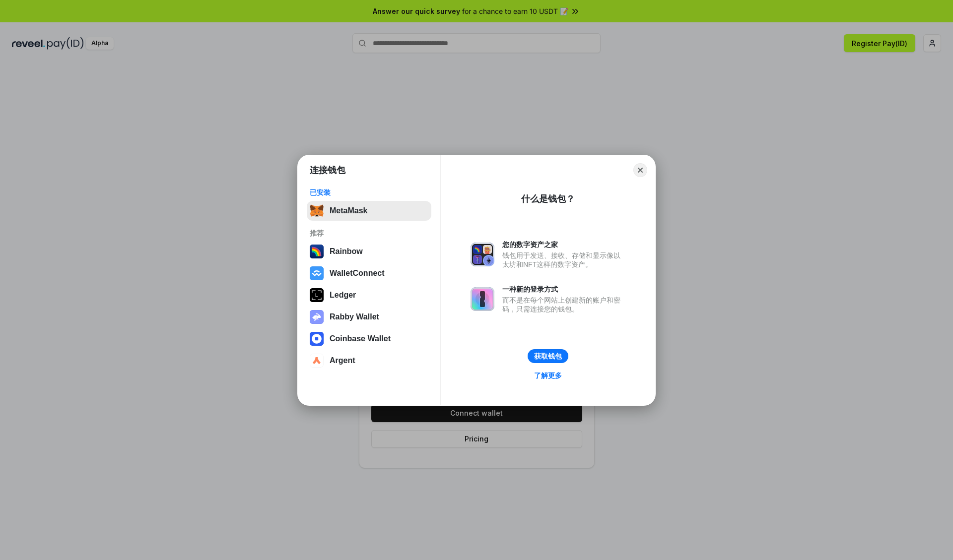  What do you see at coordinates (369, 274) in the screenshot?
I see `button: WalletConnect` at bounding box center [369, 274].